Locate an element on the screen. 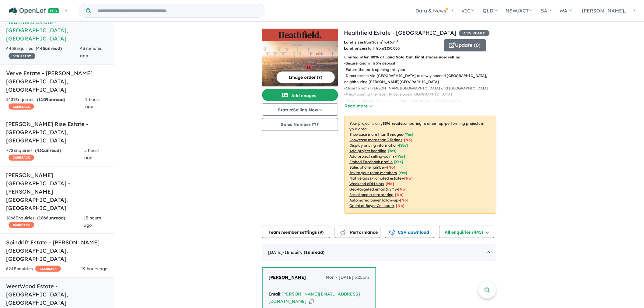 Image resolution: width=644 pixels, height=308 pixels. p: Your project is only comparing to other top-performing projects in your area: - - - - - - - - - -... is located at coordinates (420, 165).